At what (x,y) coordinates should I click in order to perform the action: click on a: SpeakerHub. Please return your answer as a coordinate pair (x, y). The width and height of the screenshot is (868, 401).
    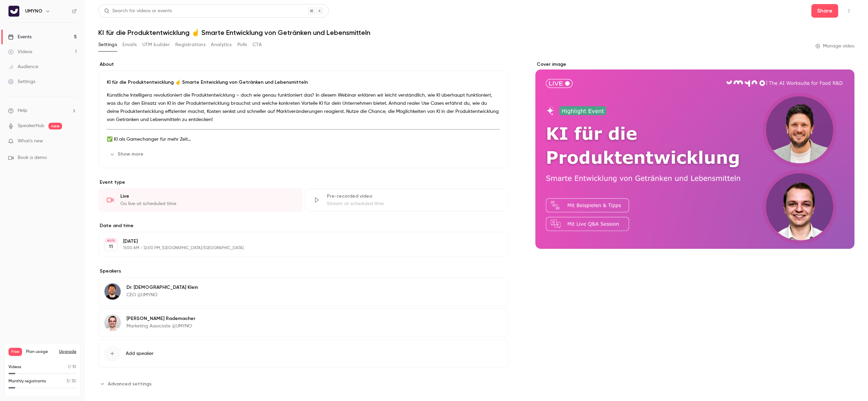
    Looking at the image, I should click on (31, 126).